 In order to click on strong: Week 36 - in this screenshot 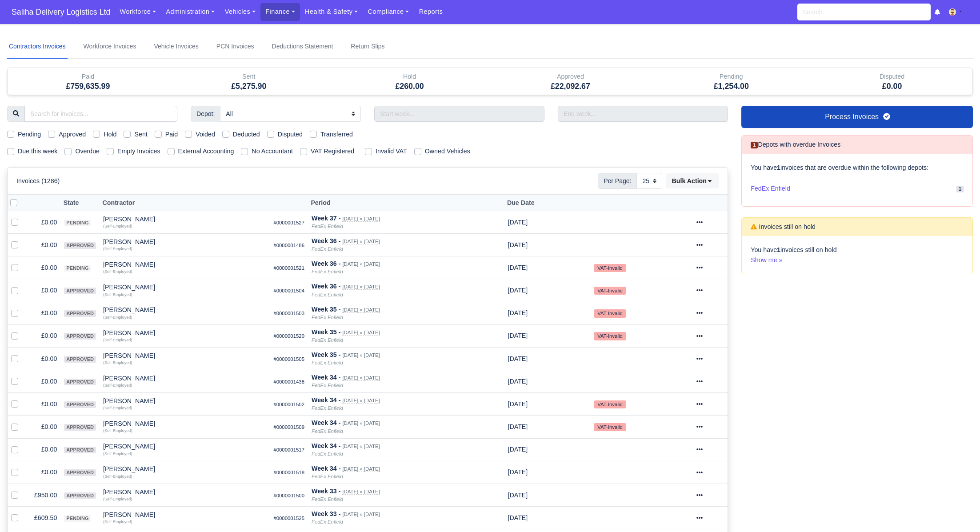, I will do `click(326, 241)`.